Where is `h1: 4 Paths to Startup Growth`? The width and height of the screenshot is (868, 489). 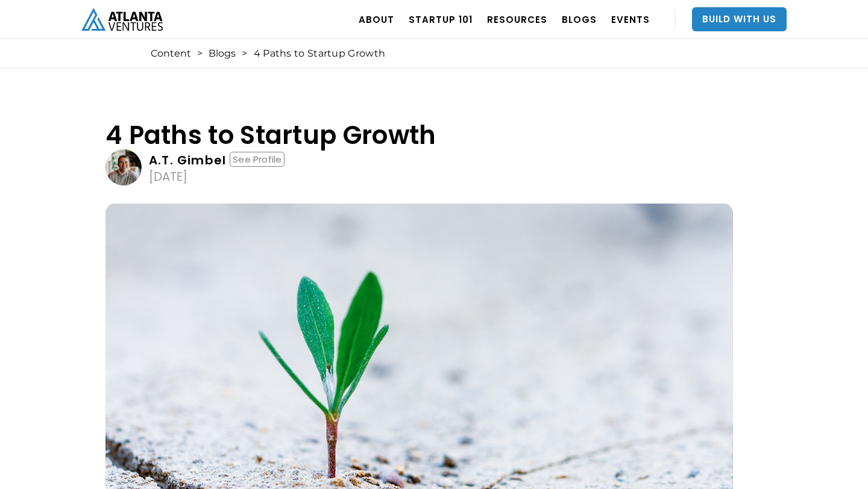
h1: 4 Paths to Startup Growth is located at coordinates (419, 135).